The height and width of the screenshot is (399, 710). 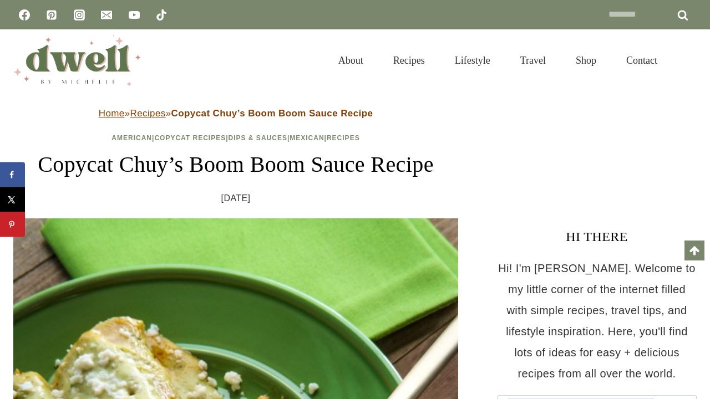 What do you see at coordinates (190, 138) in the screenshot?
I see `a: Copycat Recipes` at bounding box center [190, 138].